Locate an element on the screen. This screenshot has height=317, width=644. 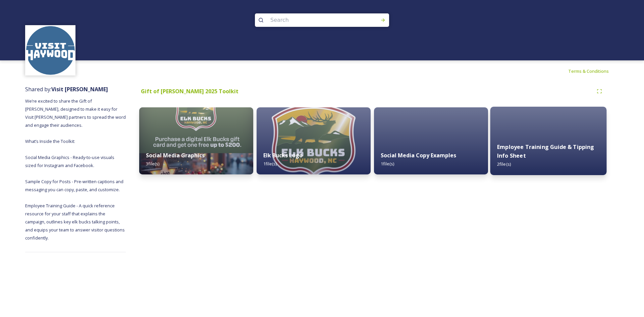
span: Shared by: is located at coordinates (66, 89).